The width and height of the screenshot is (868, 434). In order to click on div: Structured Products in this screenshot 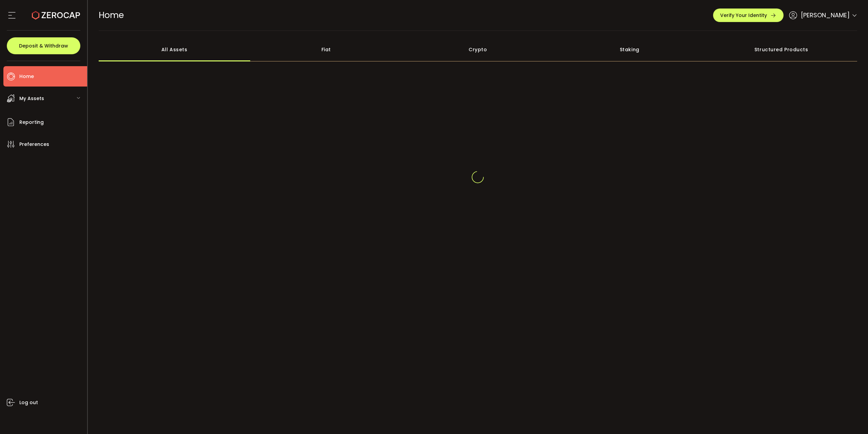, I will do `click(781, 49)`.